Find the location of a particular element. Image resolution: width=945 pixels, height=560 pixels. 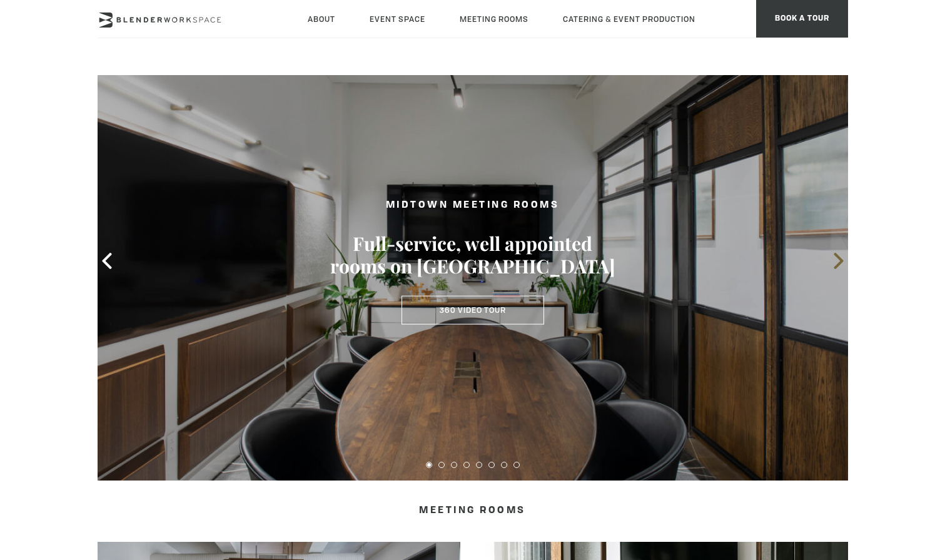

a: 360 Video Tour is located at coordinates (473, 310).